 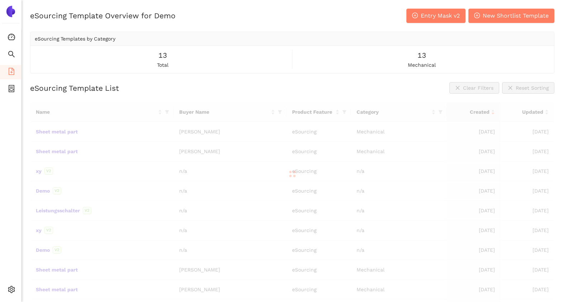 I want to click on span: setting, so click(x=11, y=290).